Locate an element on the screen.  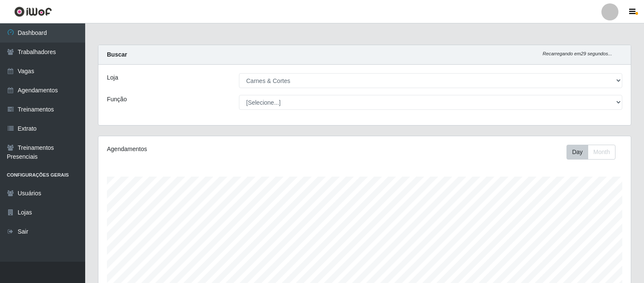
button: Day is located at coordinates (577, 152).